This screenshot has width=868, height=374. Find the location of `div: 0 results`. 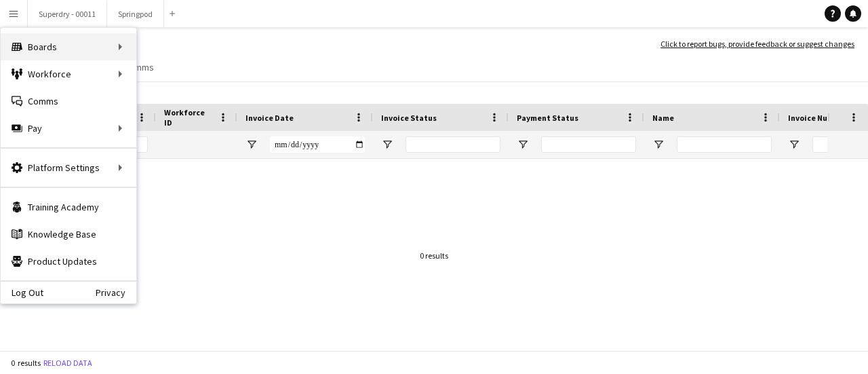

div: 0 results is located at coordinates (434, 255).